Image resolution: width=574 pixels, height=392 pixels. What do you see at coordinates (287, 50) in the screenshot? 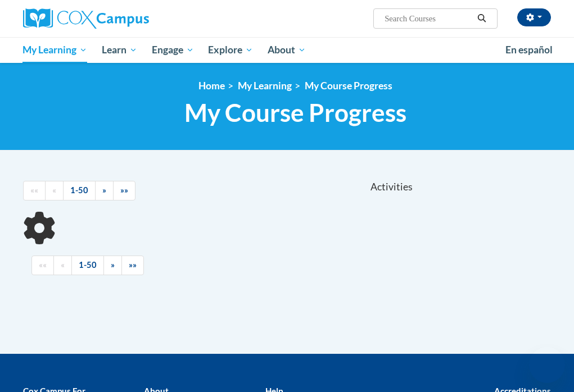
I see `div: Main menu` at bounding box center [287, 50].